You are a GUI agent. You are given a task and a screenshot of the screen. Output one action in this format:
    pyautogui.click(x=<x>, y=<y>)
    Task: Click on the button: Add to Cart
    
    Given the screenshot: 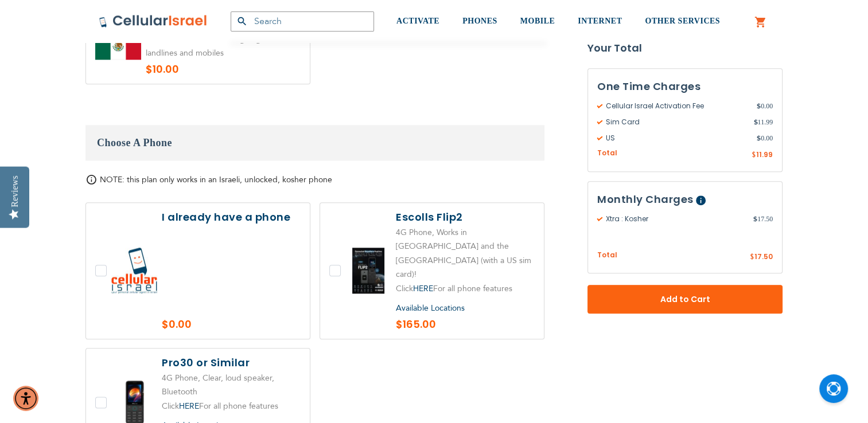 What is the action you would take?
    pyautogui.click(x=685, y=300)
    